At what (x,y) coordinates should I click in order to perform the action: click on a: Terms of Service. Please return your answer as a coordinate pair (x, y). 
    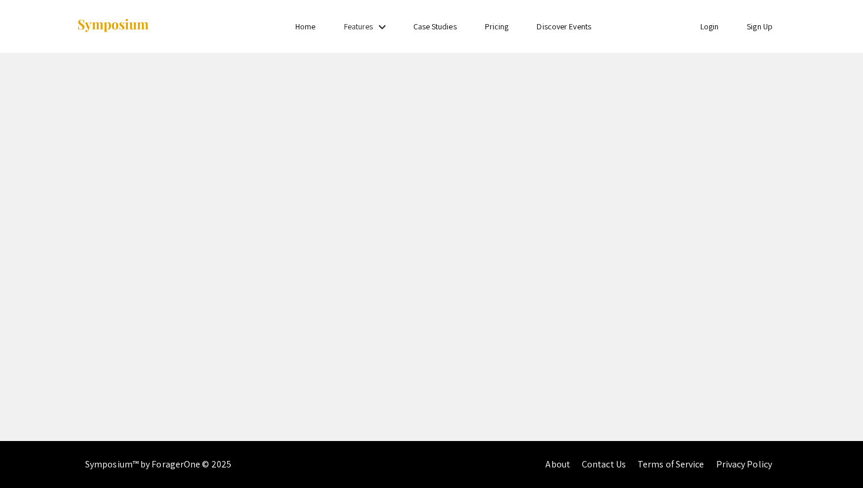
    Looking at the image, I should click on (671, 464).